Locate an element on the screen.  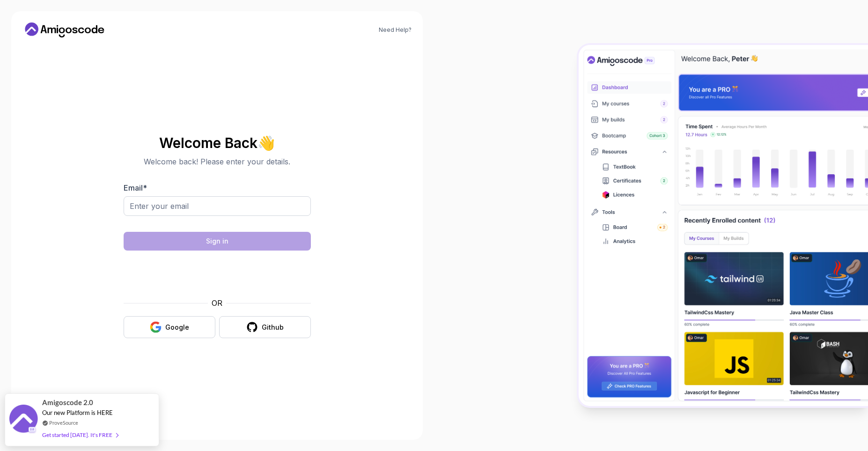
button: Google is located at coordinates (170, 327).